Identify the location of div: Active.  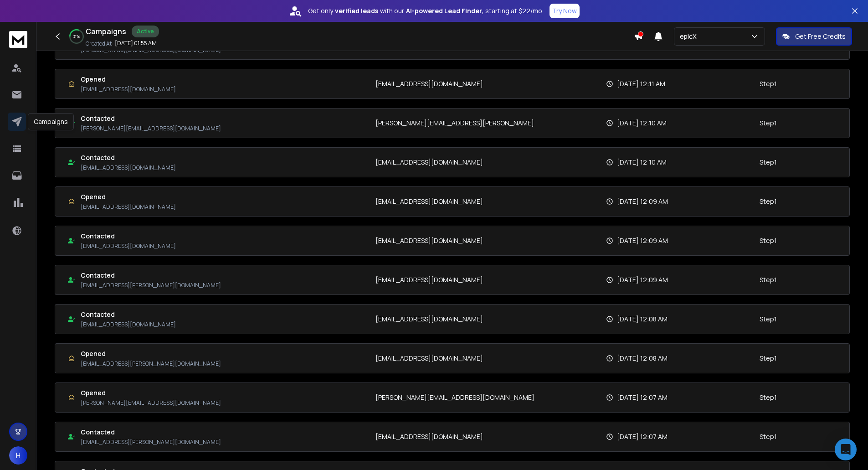
(145, 32).